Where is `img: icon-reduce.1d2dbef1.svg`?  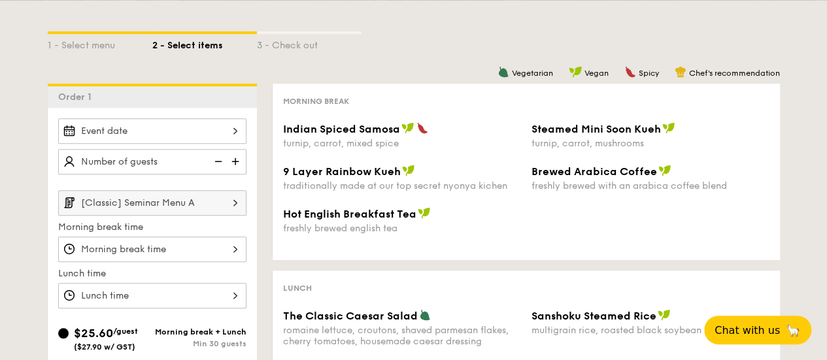
img: icon-reduce.1d2dbef1.svg is located at coordinates (217, 161).